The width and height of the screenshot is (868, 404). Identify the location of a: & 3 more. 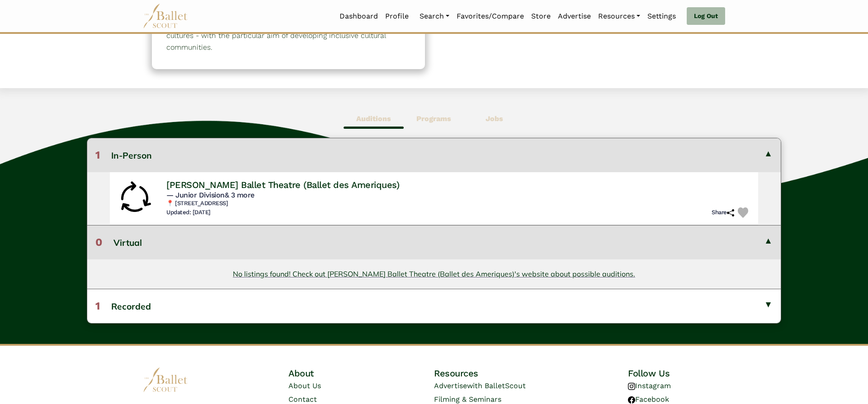
(239, 195).